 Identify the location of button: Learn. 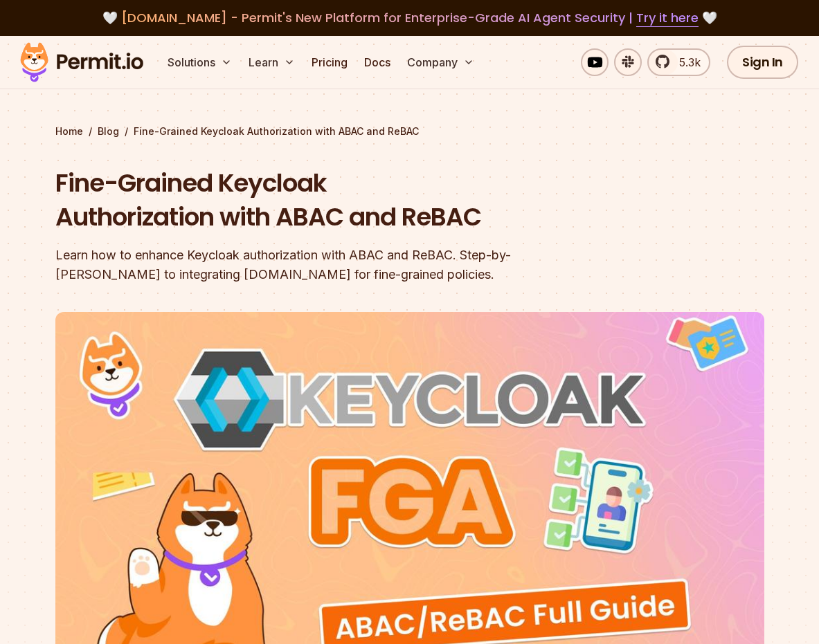
(271, 62).